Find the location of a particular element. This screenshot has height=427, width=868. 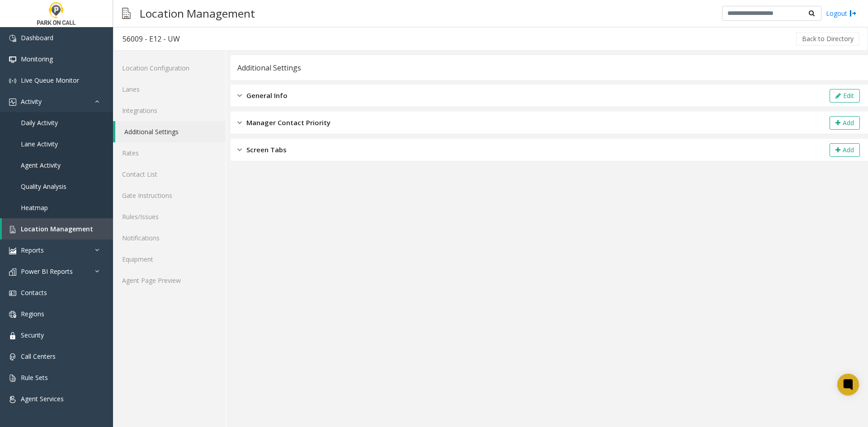

a: Rates is located at coordinates (169, 153).